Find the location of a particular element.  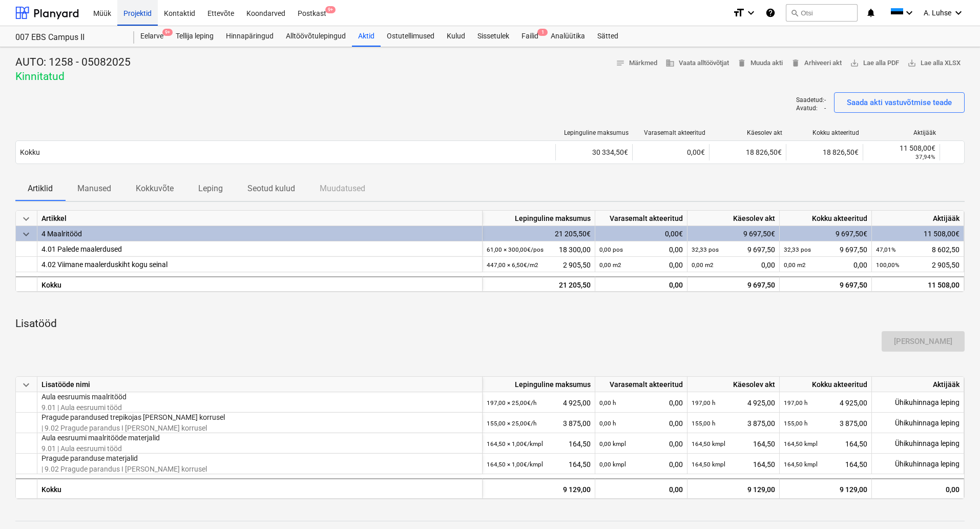

div: Vestlusvidin is located at coordinates (954, 504).